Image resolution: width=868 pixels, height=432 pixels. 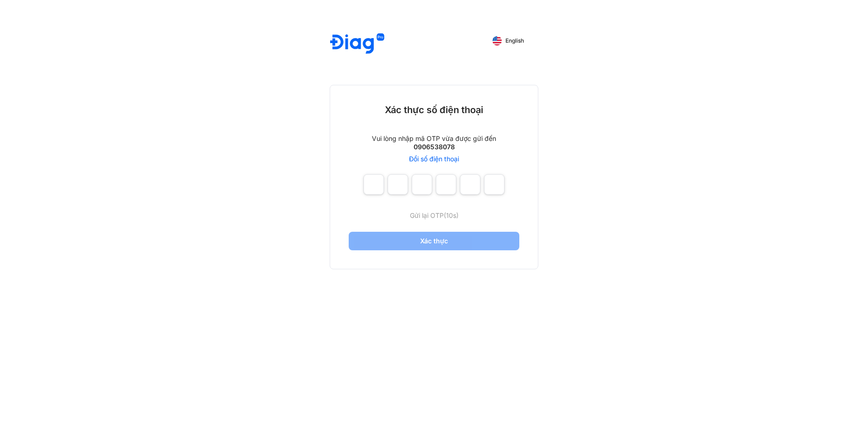 I want to click on img: logo, so click(x=357, y=44).